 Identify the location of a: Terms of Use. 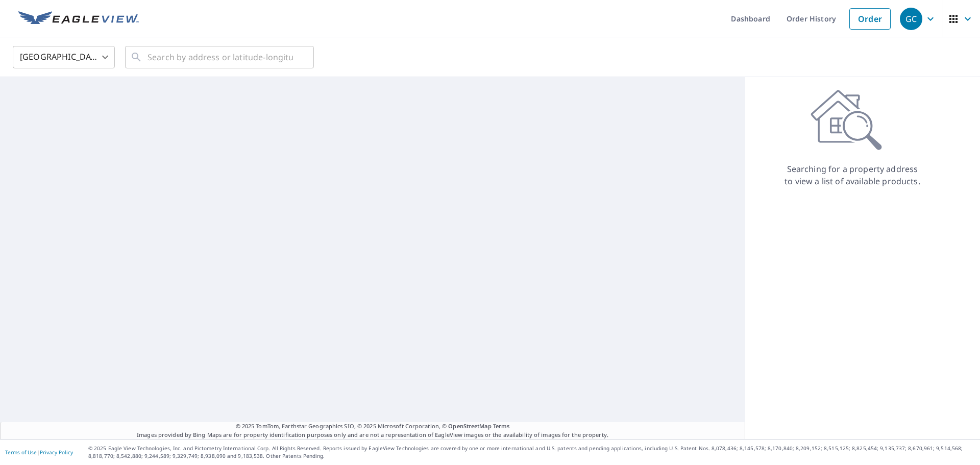
(21, 452).